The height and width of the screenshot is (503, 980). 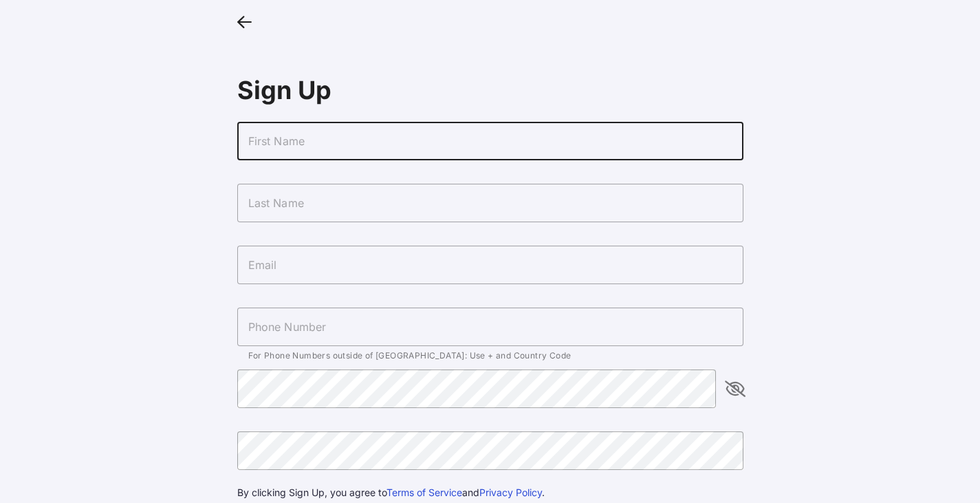 I want to click on input: Phone Number, so click(x=491, y=326).